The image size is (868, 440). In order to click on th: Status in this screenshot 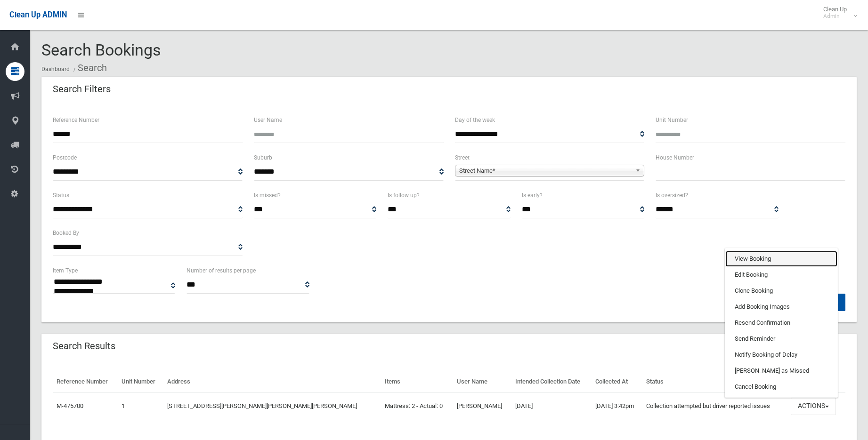, I will do `click(716, 382)`.